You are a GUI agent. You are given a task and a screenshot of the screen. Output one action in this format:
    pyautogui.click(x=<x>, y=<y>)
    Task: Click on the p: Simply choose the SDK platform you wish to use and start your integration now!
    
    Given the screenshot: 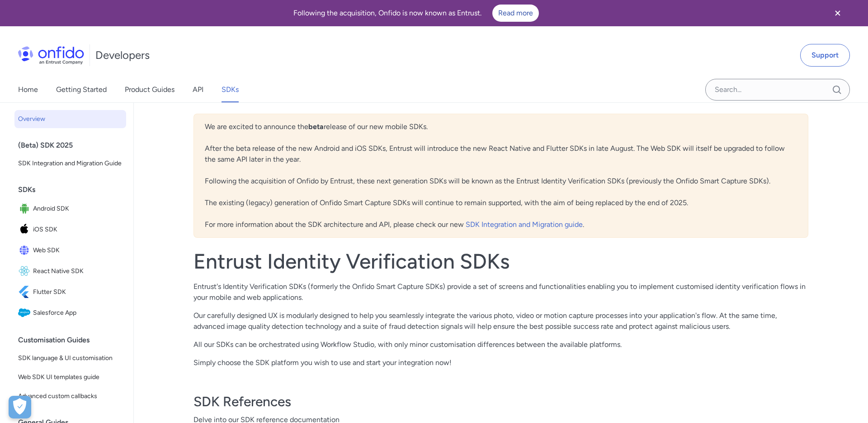 What is the action you would take?
    pyautogui.click(x=501, y=362)
    